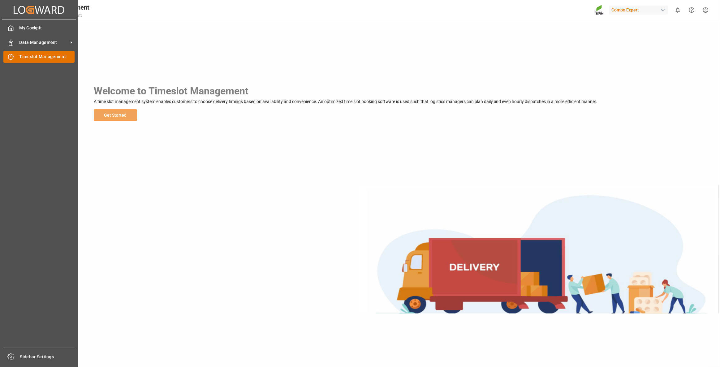 The width and height of the screenshot is (720, 367). What do you see at coordinates (39, 57) in the screenshot?
I see `a: Timeslot Management` at bounding box center [39, 57].